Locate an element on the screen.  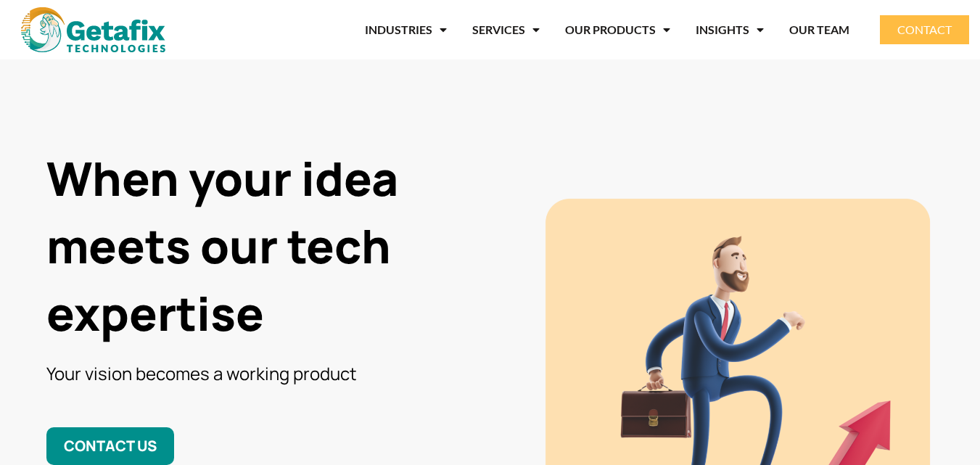
nav: Menu is located at coordinates (522, 30).